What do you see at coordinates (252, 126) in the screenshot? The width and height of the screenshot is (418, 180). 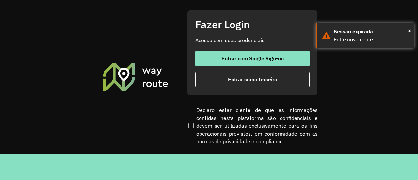 I see `label: Declaro estar ciente de que as informações contidas nesta plataforma são confidenciais e devem se...` at bounding box center [252, 126].